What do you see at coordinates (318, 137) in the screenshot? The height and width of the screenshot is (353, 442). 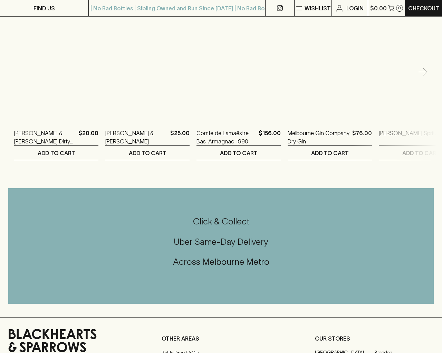 I see `p: Melbourne Gin Company Dry Gin` at bounding box center [318, 137].